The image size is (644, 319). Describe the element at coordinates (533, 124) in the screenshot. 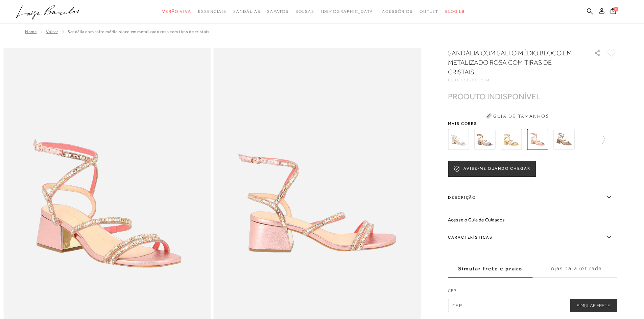

I see `span: Mais cores` at that location.